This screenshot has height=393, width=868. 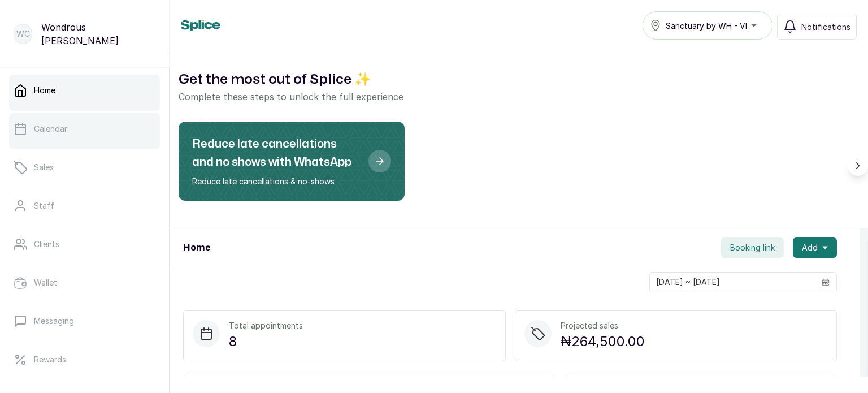 I want to click on a: Sales, so click(x=84, y=167).